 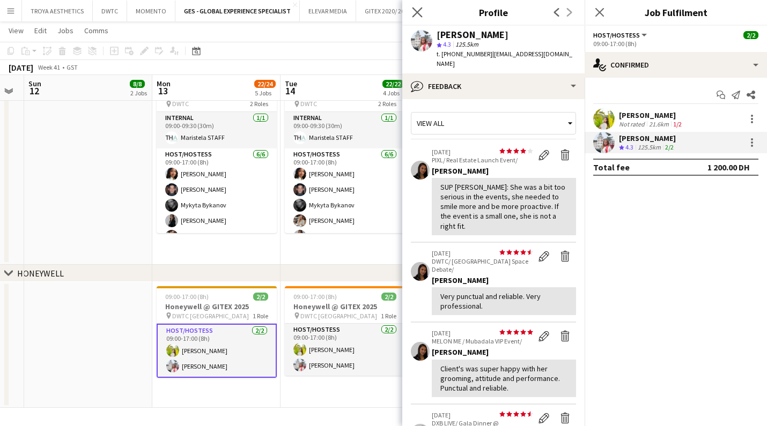 What do you see at coordinates (482, 160) in the screenshot?
I see `p: PIXL/ Real Estate Launch Event/` at bounding box center [482, 160].